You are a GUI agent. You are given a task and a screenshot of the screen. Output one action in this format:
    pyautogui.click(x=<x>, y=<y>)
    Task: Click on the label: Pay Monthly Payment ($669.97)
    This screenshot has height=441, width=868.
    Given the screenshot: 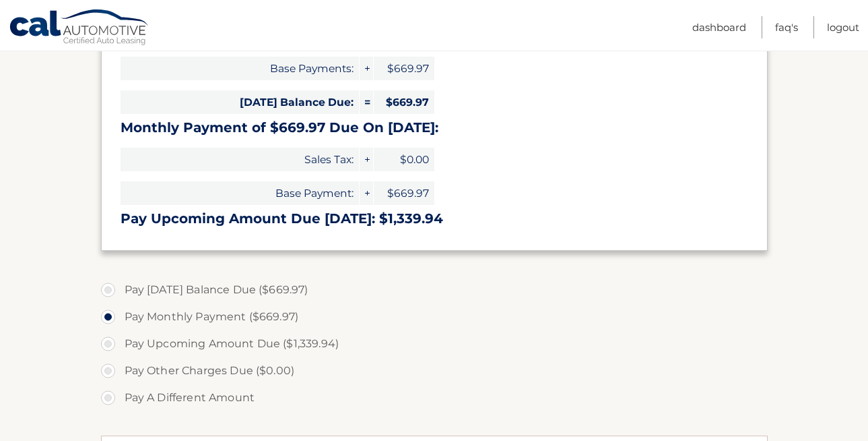 What is the action you would take?
    pyautogui.click(x=434, y=317)
    